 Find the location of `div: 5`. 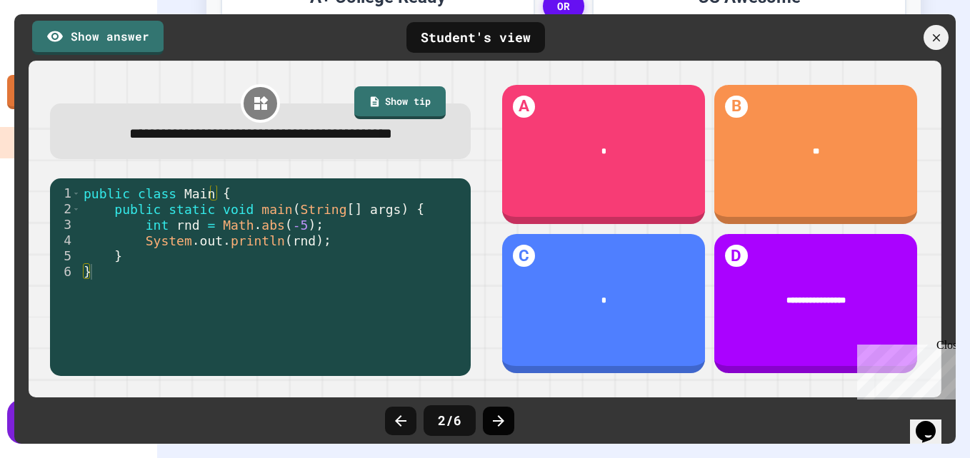

div: 5 is located at coordinates (65, 256).